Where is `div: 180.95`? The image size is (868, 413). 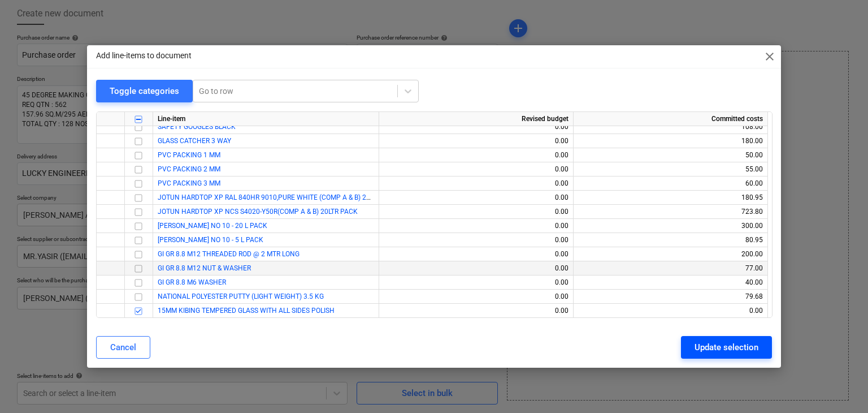 div: 180.95 is located at coordinates (670, 198).